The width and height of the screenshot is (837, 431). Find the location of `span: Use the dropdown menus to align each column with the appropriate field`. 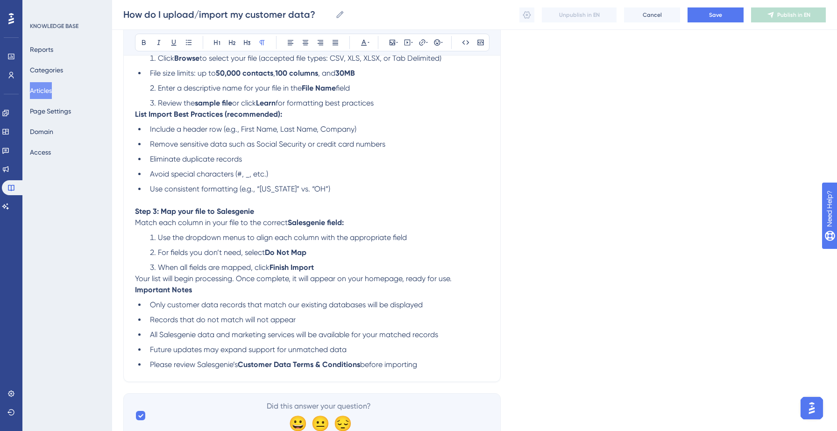

span: Use the dropdown menus to align each column with the appropriate field is located at coordinates (282, 237).